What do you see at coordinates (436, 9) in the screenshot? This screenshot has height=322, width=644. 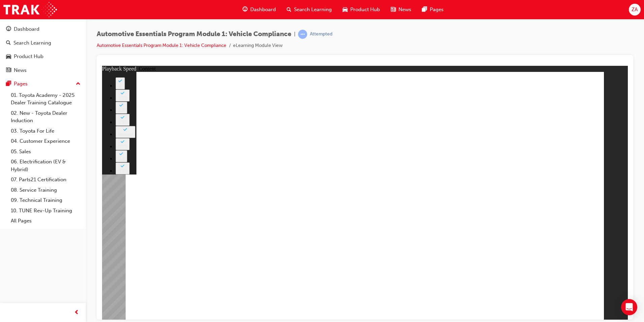 I see `span: Pages` at bounding box center [436, 9].